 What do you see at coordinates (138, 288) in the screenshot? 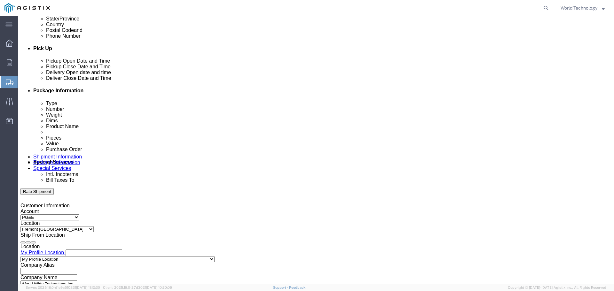
I see `span: Client: 2025.18.0-27d3021` at bounding box center [138, 288].